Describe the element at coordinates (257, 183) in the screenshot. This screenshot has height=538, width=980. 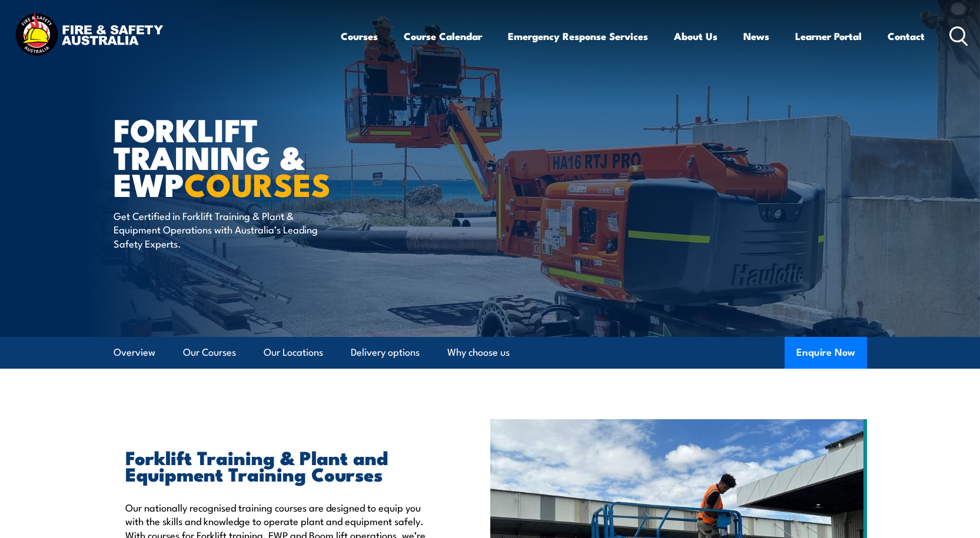
I see `strong: COURSES` at that location.